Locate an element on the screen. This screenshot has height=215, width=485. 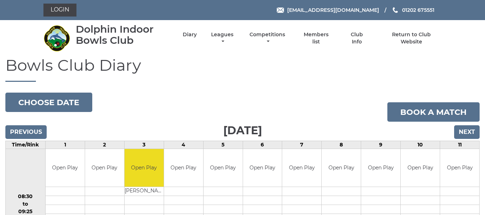
a: Competitions is located at coordinates (267, 38).